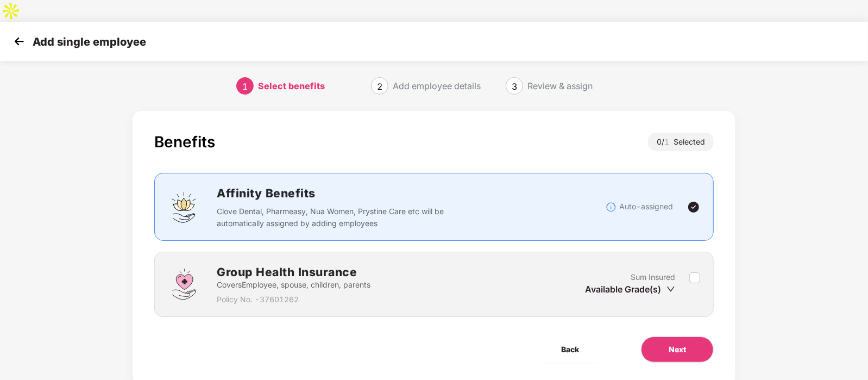  What do you see at coordinates (380, 87) in the screenshot?
I see `span: 2` at bounding box center [380, 87].